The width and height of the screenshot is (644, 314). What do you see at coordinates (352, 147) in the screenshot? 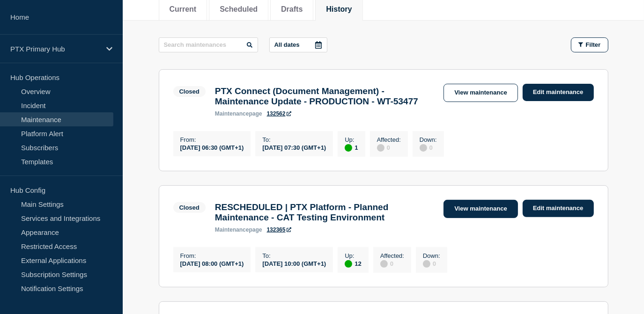
I see `div: 1` at bounding box center [352, 147].